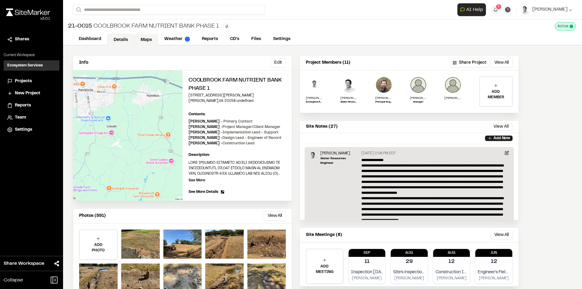 The image size is (582, 289). What do you see at coordinates (418, 85) in the screenshot?
I see `img: Jon Roller` at bounding box center [418, 85].